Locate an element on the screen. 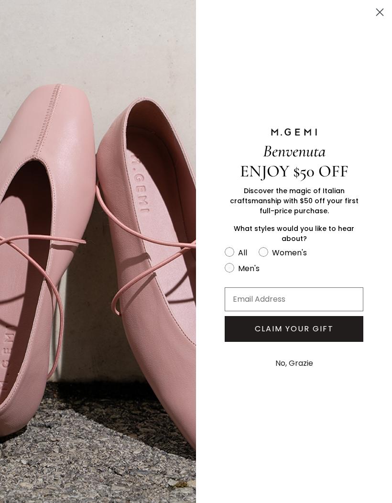  span: ENJOY $50 OFF is located at coordinates (294, 171).